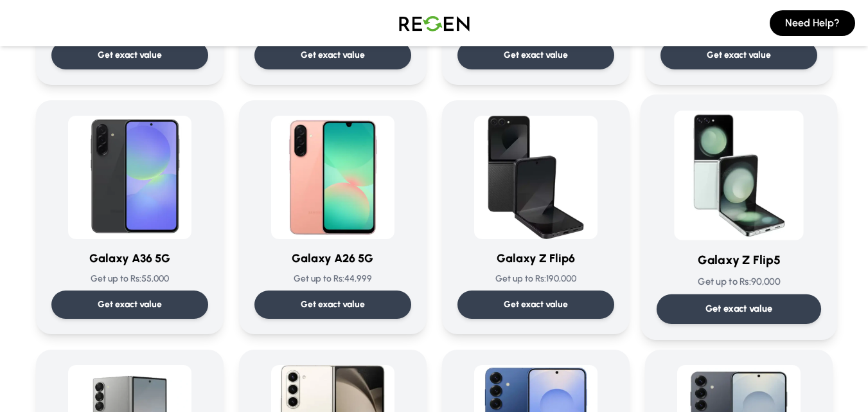 The height and width of the screenshot is (412, 868). I want to click on h3: Galaxy A26 5G, so click(333, 259).